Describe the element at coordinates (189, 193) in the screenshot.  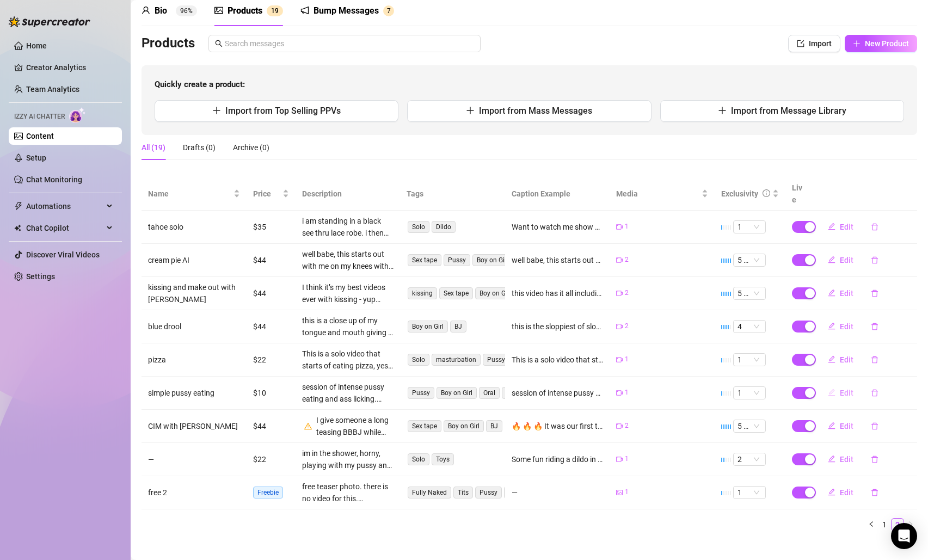
I see `span: Name` at that location.